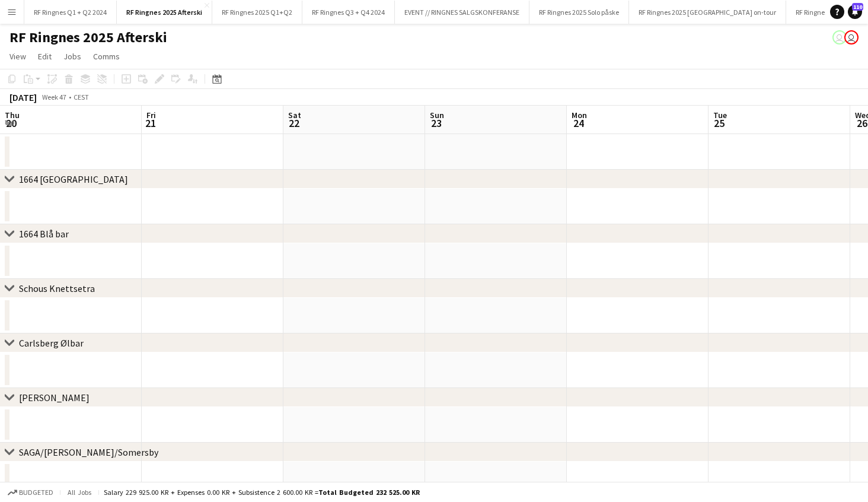 This screenshot has width=868, height=502. I want to click on span: 20, so click(11, 122).